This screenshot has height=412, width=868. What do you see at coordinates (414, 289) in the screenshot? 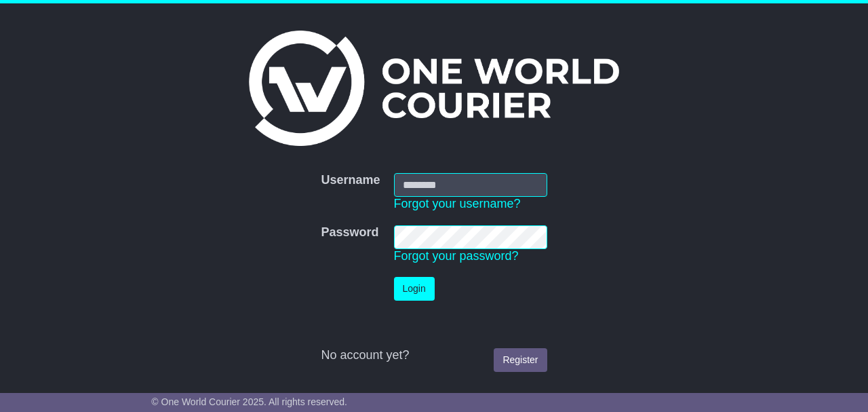
I see `button: Login` at bounding box center [414, 289].